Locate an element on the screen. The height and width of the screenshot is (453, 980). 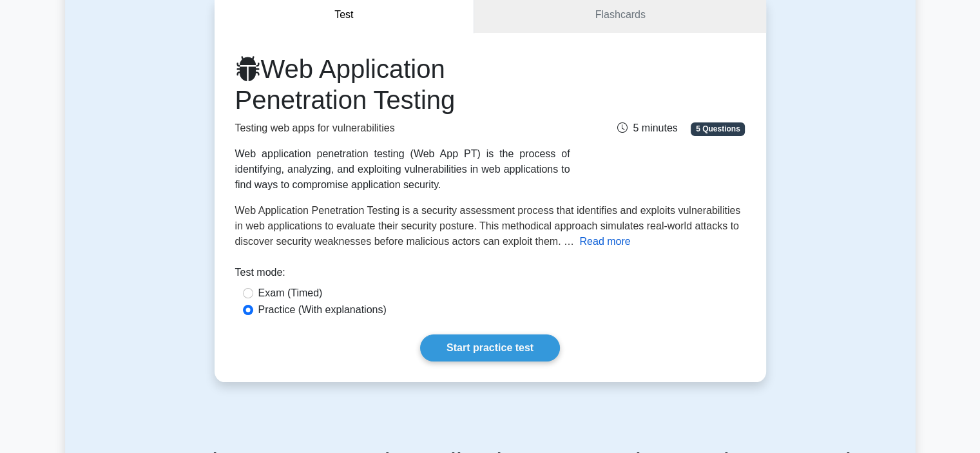
label: Exam (Timed) is located at coordinates (290, 293).